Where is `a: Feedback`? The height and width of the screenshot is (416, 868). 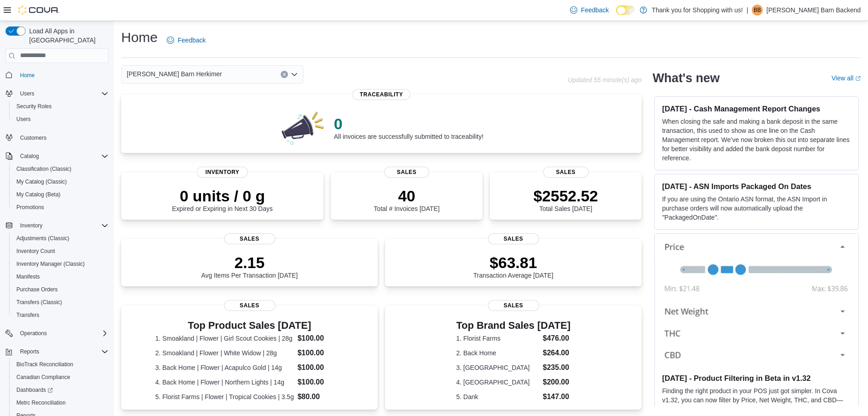 a: Feedback is located at coordinates (589, 10).